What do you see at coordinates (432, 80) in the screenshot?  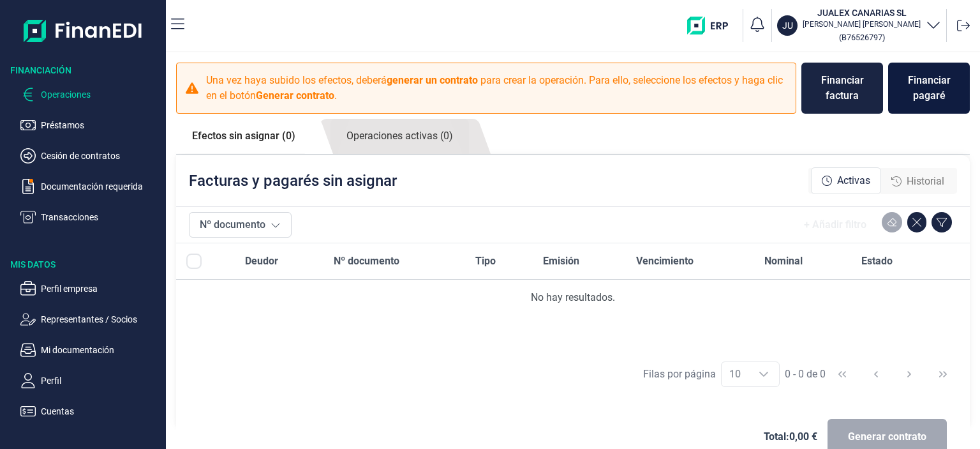 I see `b: generar un contrato` at bounding box center [432, 80].